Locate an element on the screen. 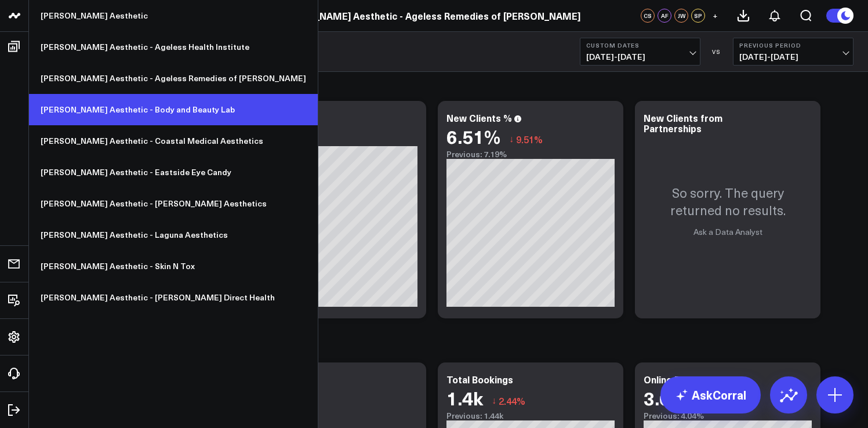 This screenshot has width=868, height=428. div: Previous: 1.44k is located at coordinates (531, 416).